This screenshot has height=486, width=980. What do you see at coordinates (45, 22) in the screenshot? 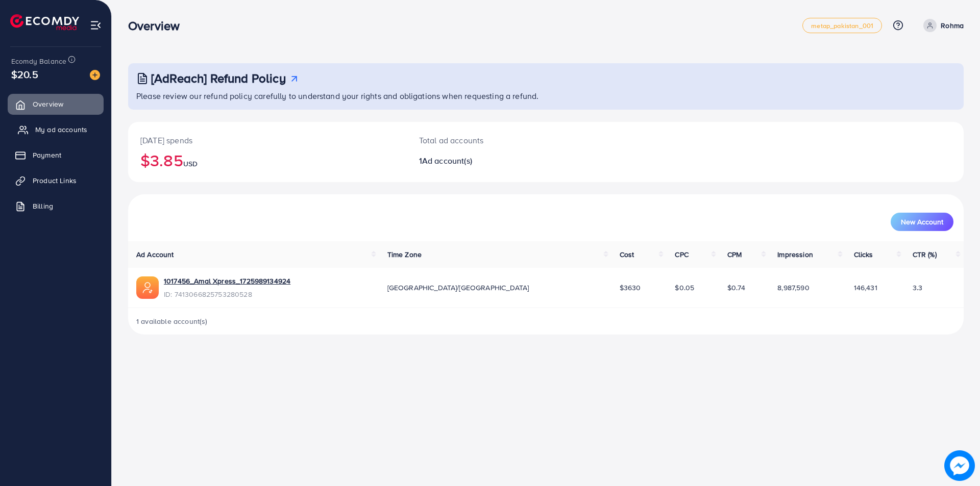
I see `img: logo` at bounding box center [45, 22].